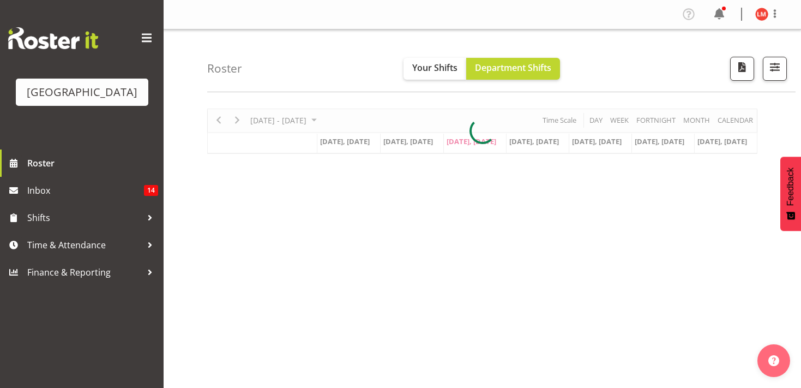  What do you see at coordinates (151, 190) in the screenshot?
I see `span: 14` at bounding box center [151, 190].